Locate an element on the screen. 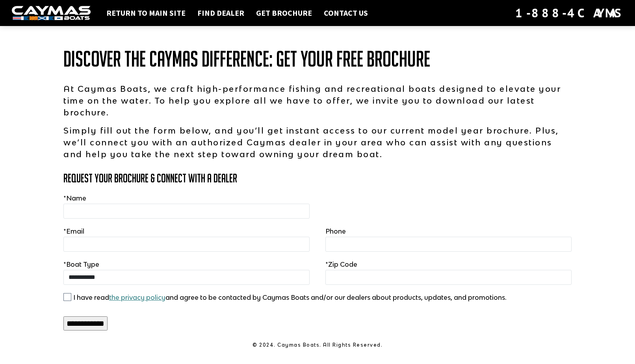  a: Return to main site is located at coordinates (146, 13).